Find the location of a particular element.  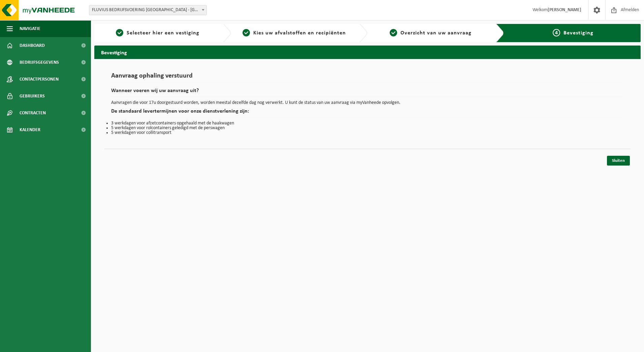

span: Contracten is located at coordinates (33, 113).